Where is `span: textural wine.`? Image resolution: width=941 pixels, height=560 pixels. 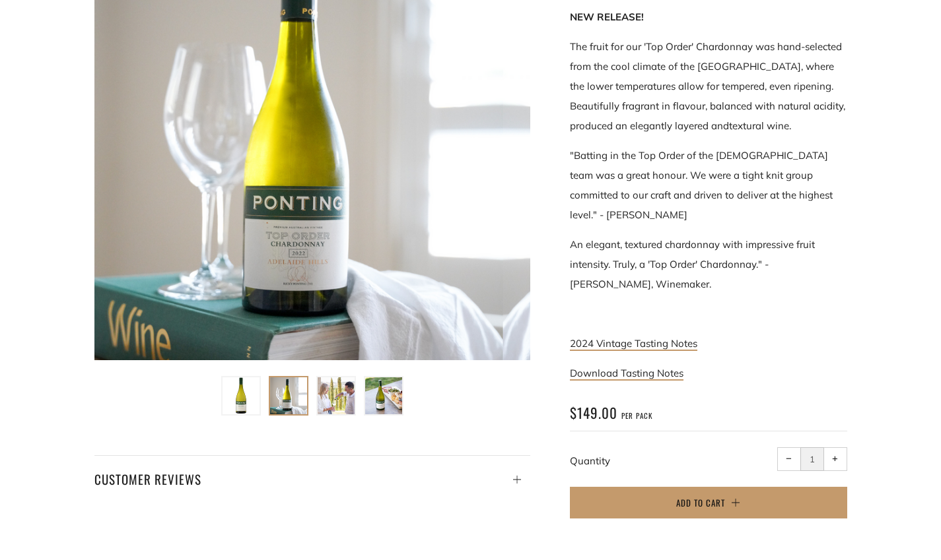 span: textural wine. is located at coordinates (760, 125).